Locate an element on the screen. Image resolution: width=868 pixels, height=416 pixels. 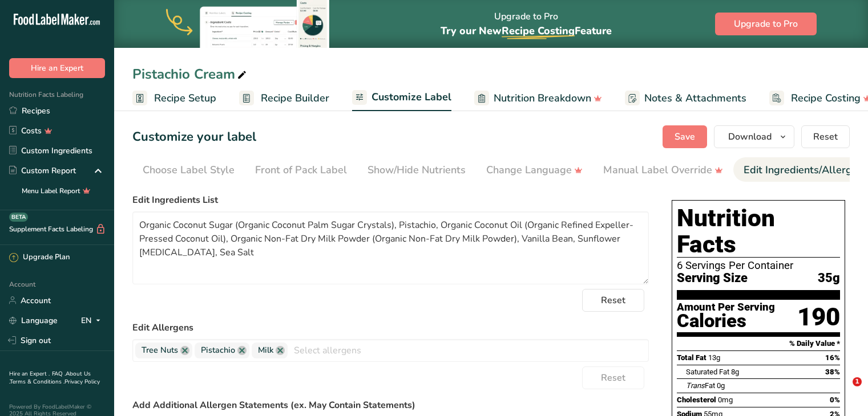
div: Change Language is located at coordinates (534, 170).